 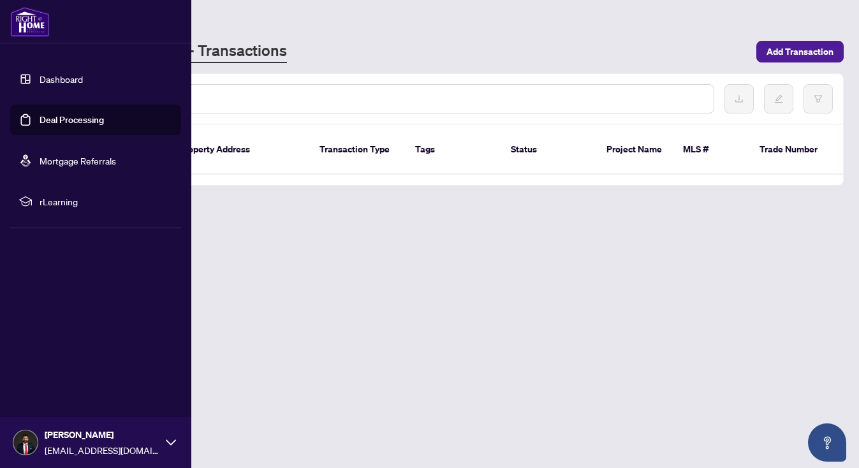 I want to click on button: edit, so click(x=779, y=99).